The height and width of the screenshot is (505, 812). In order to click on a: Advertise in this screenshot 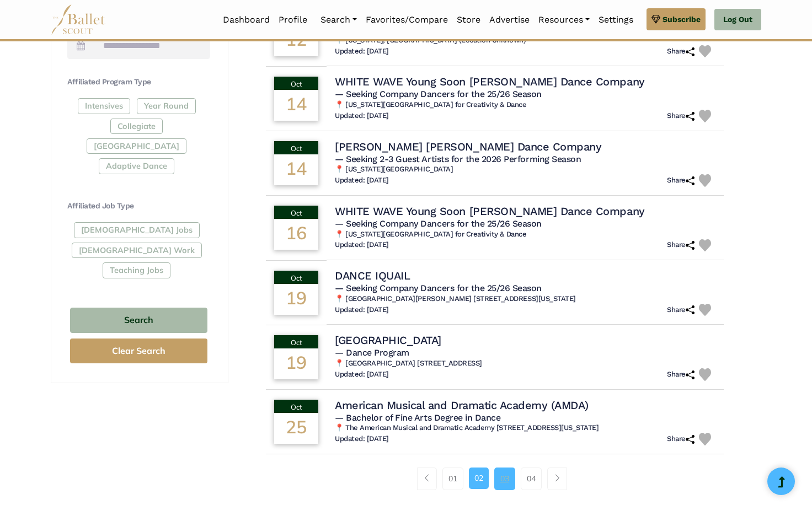, I will do `click(509, 20)`.